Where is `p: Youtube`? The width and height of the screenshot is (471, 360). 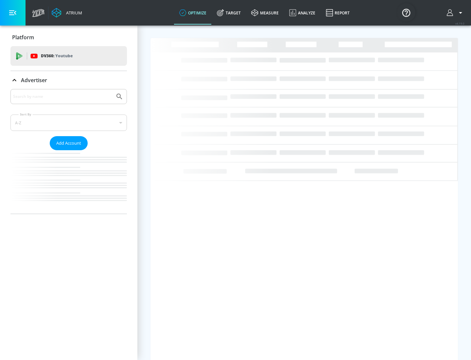 p: Youtube is located at coordinates (64, 56).